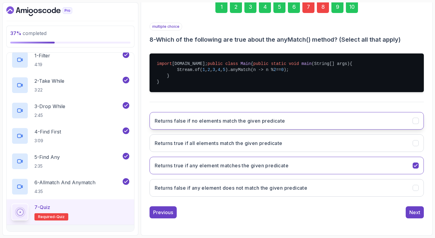  I want to click on div: 5, so click(279, 7).